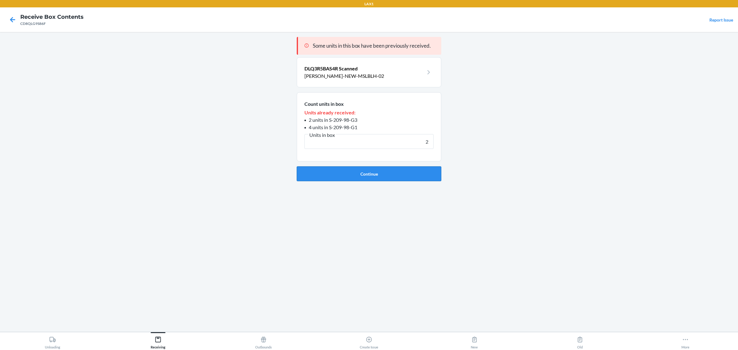  What do you see at coordinates (369, 174) in the screenshot?
I see `button: Continue` at bounding box center [369, 174].